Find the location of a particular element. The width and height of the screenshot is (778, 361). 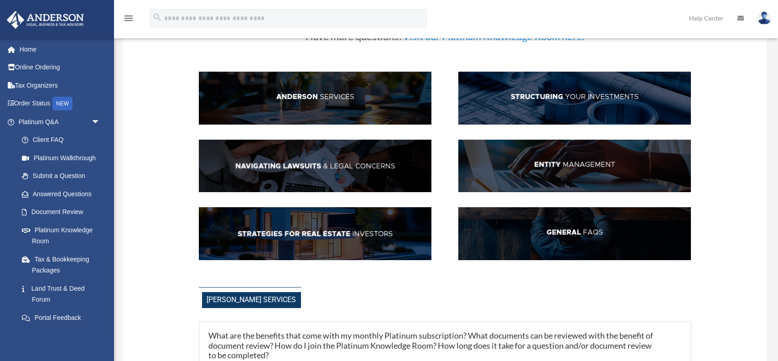

a: Platinum Walkthrough is located at coordinates (63, 158).